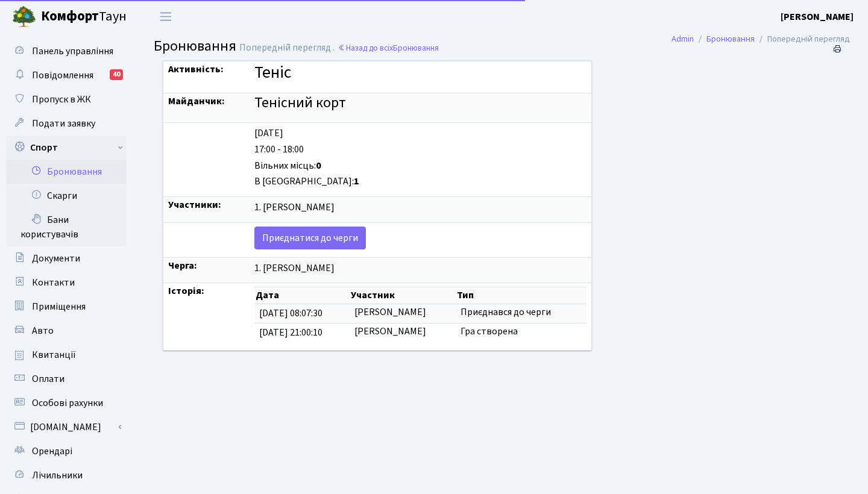  I want to click on a: Особові рахунки, so click(66, 403).